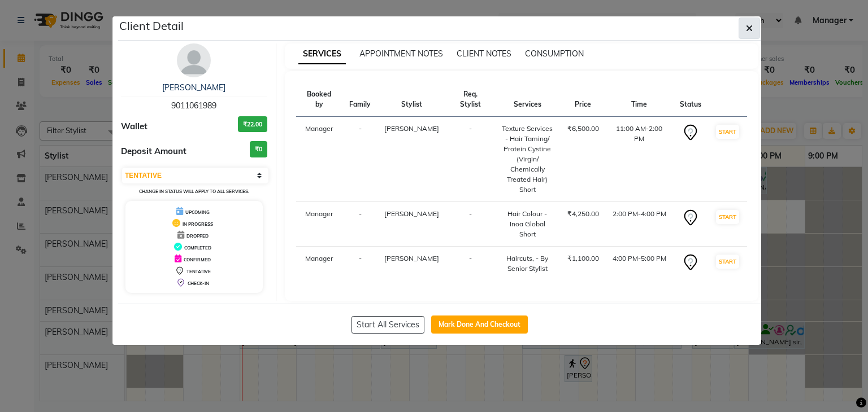 The image size is (868, 412). What do you see at coordinates (639, 263) in the screenshot?
I see `td: 4:00 PM-5:00 PM` at bounding box center [639, 263].